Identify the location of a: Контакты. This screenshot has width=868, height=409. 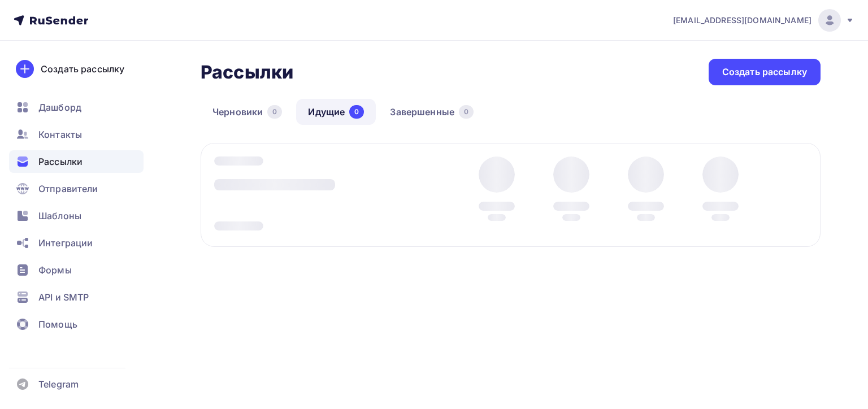
(76, 135).